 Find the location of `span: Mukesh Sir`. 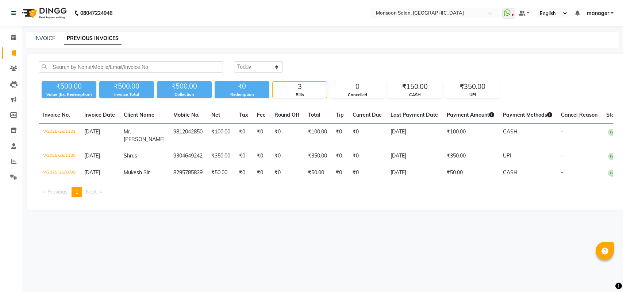

span: Mukesh Sir is located at coordinates (136, 173).